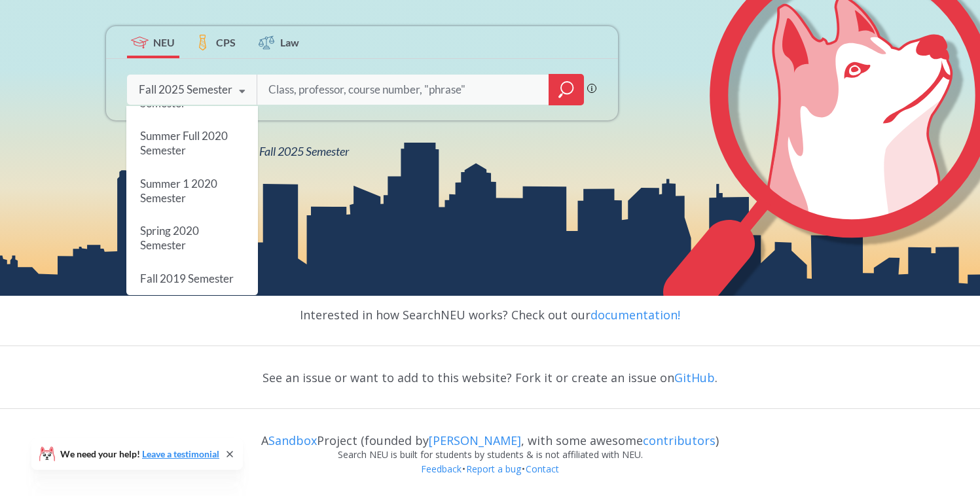 The image size is (980, 496). Describe the element at coordinates (293, 441) in the screenshot. I see `a: Sandbox` at that location.